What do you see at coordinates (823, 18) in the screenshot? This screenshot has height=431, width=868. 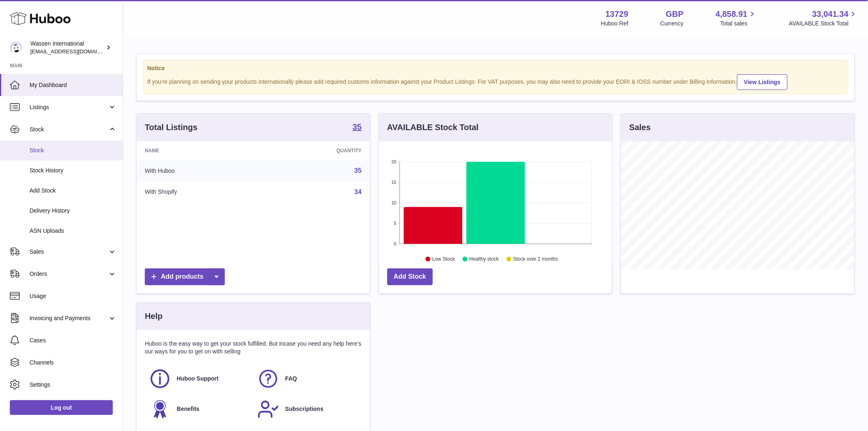 I see `a: 33,041.34 AVAILABLE Stock Total` at bounding box center [823, 18].